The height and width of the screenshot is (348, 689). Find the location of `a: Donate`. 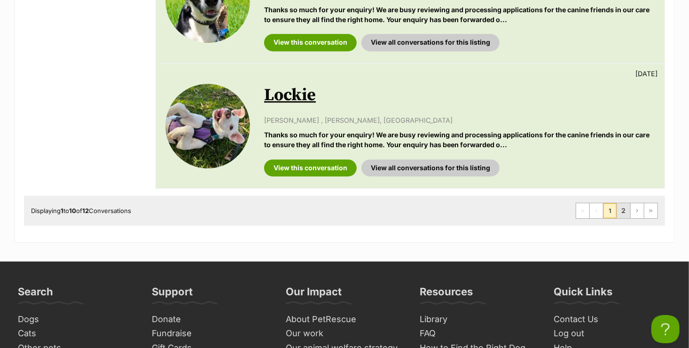

a: Donate is located at coordinates (210, 319).